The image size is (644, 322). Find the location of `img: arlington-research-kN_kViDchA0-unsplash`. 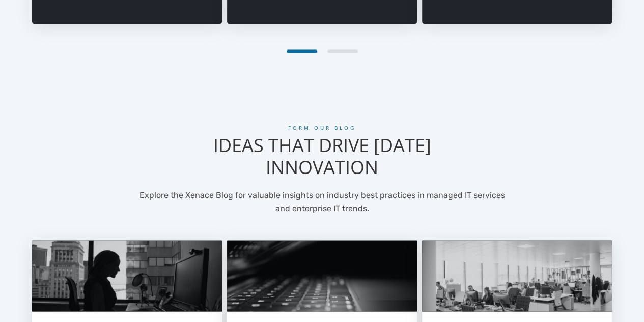

img: arlington-research-kN_kViDchA0-unsplash is located at coordinates (517, 276).